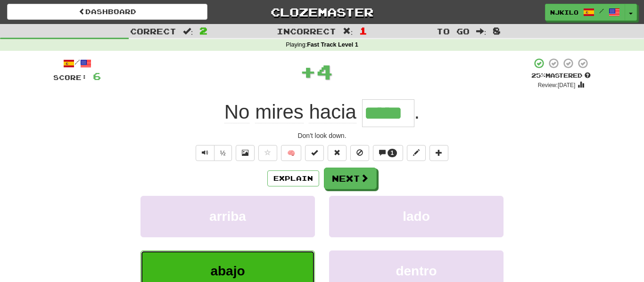  I want to click on span: 25 %, so click(538, 75).